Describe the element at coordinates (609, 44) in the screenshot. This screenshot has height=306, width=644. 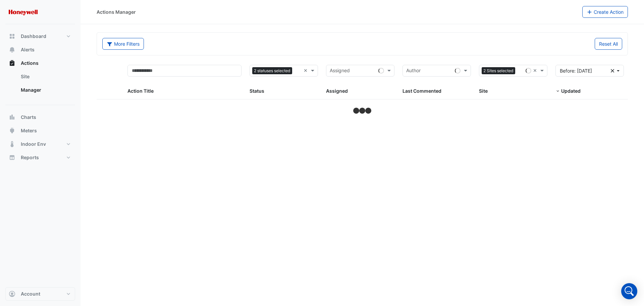
I see `button: Reset All` at that location.